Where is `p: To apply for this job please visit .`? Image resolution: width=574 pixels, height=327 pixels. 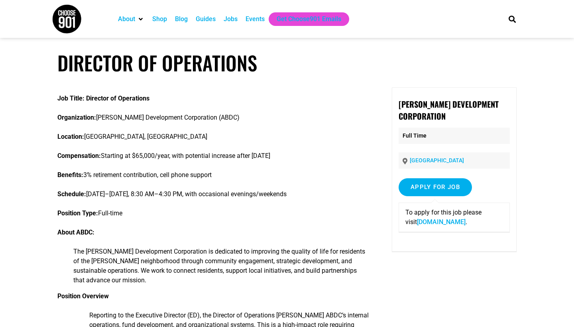
p: To apply for this job please visit . is located at coordinates (454, 217).